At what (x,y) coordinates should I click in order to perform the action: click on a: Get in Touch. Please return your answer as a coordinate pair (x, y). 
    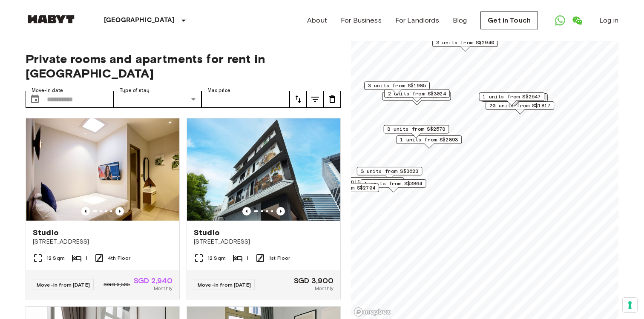
    Looking at the image, I should click on (509, 20).